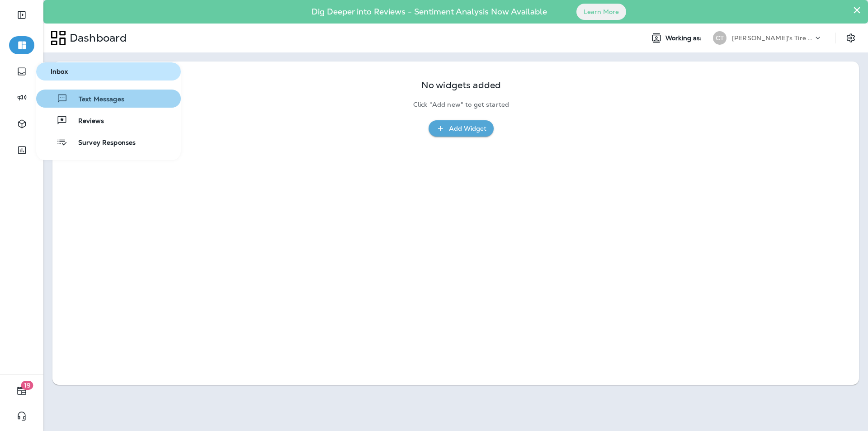  What do you see at coordinates (86, 121) in the screenshot?
I see `span: Reviews` at bounding box center [86, 121].